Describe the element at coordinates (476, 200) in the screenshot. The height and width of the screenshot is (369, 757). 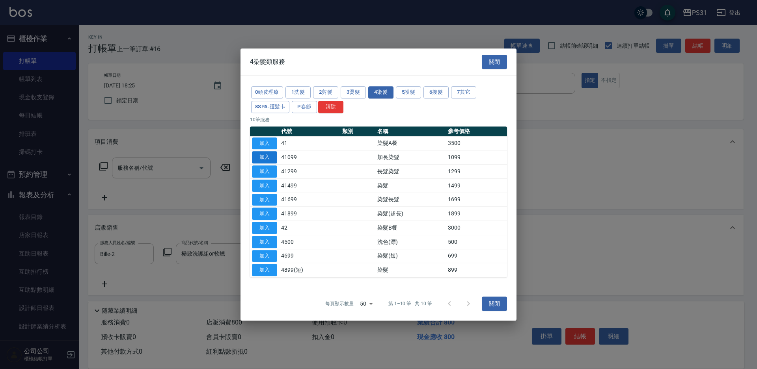
I see `td: 1699` at that location.